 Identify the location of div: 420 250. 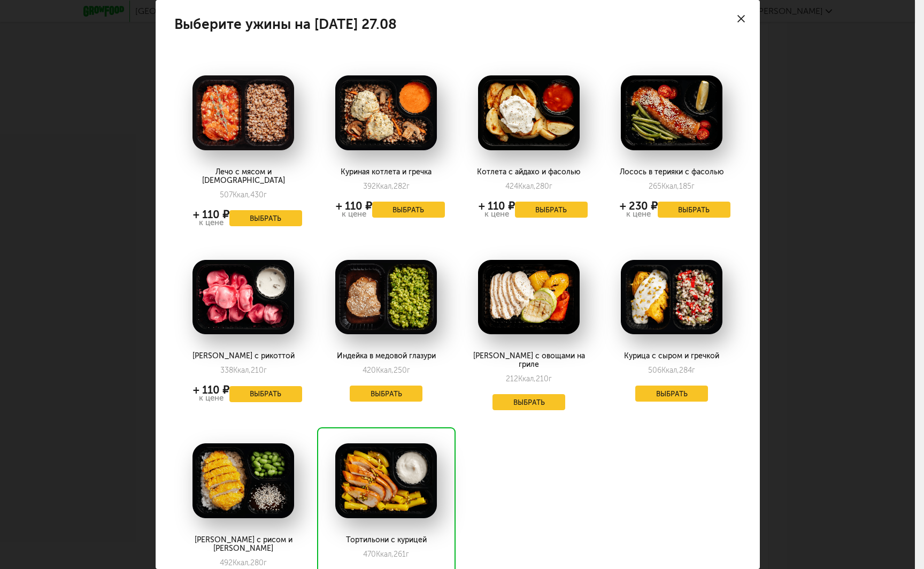
(386, 370).